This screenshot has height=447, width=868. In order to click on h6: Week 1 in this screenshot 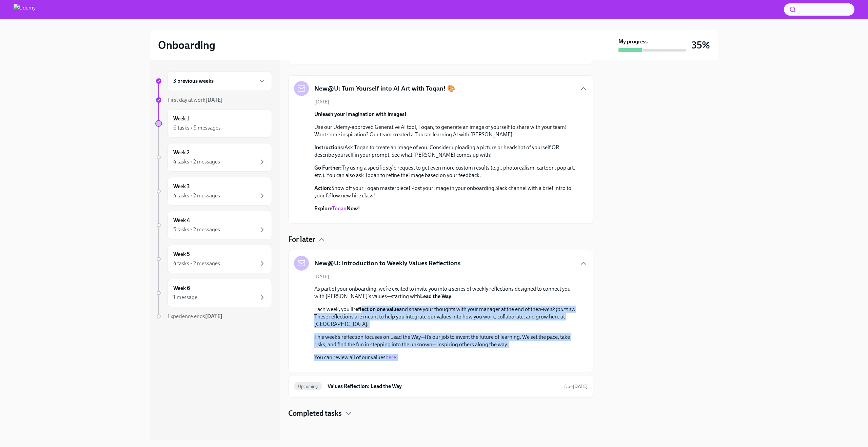, I will do `click(181, 119)`.